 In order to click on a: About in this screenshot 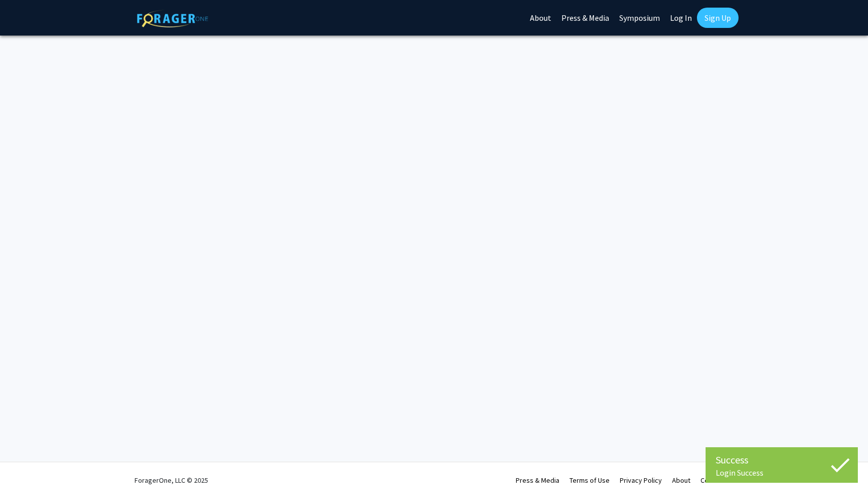, I will do `click(681, 480)`.